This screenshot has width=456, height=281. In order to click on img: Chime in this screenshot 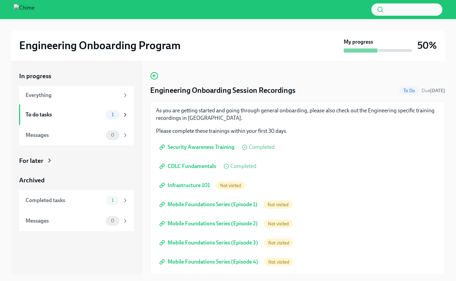, I will do `click(24, 10)`.